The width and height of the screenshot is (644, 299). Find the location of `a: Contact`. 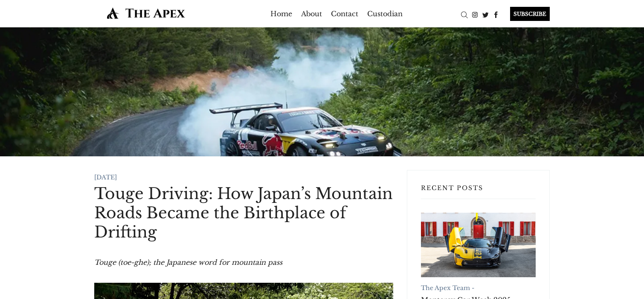

a: Contact is located at coordinates (345, 14).